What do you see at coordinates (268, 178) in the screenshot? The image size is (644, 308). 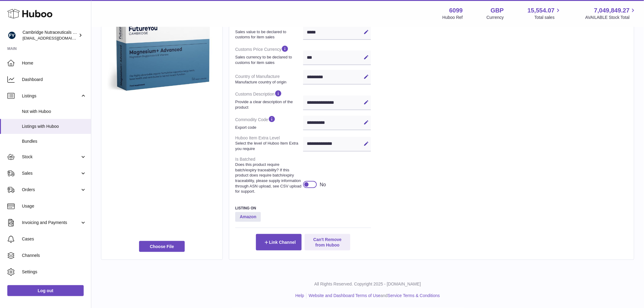 I see `strong: Does this product require batch/expiry traceability? If this product does require batch/expiry tr...` at bounding box center [268, 178].